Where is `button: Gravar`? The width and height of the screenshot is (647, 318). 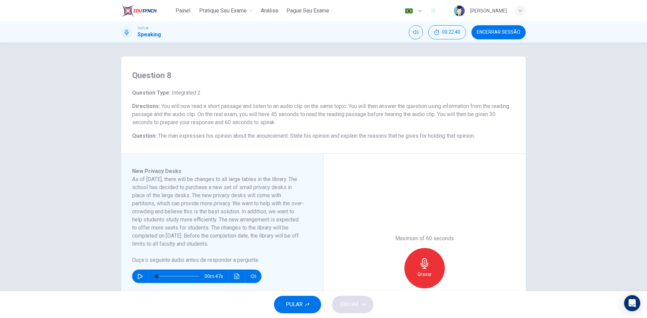
button: Gravar is located at coordinates (425, 269).